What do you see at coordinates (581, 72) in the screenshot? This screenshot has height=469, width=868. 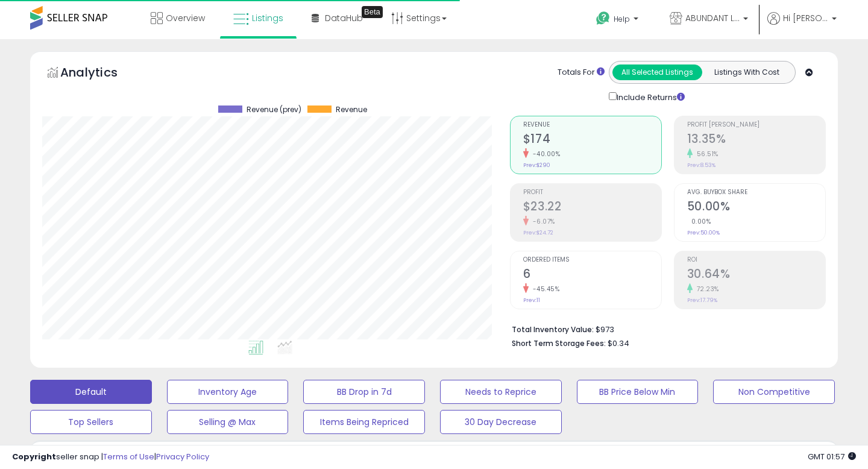 I see `div: Totals For` at bounding box center [581, 72].